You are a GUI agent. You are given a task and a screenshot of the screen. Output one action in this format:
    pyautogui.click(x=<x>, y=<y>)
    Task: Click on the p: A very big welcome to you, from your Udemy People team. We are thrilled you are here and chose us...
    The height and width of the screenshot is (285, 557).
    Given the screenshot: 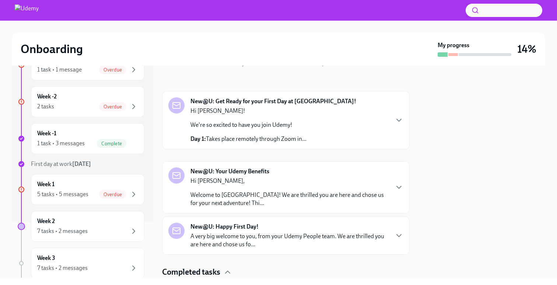 What is the action you would take?
    pyautogui.click(x=290, y=240)
    